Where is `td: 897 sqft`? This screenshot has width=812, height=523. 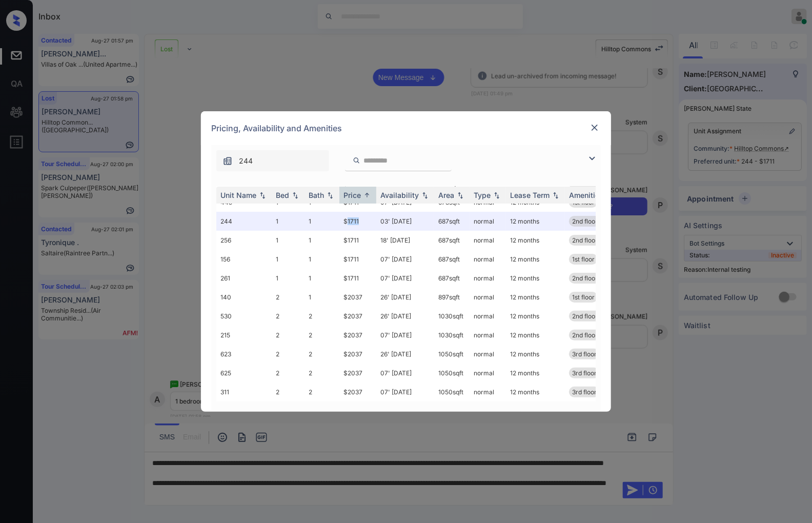 td: 897 sqft is located at coordinates (452, 296).